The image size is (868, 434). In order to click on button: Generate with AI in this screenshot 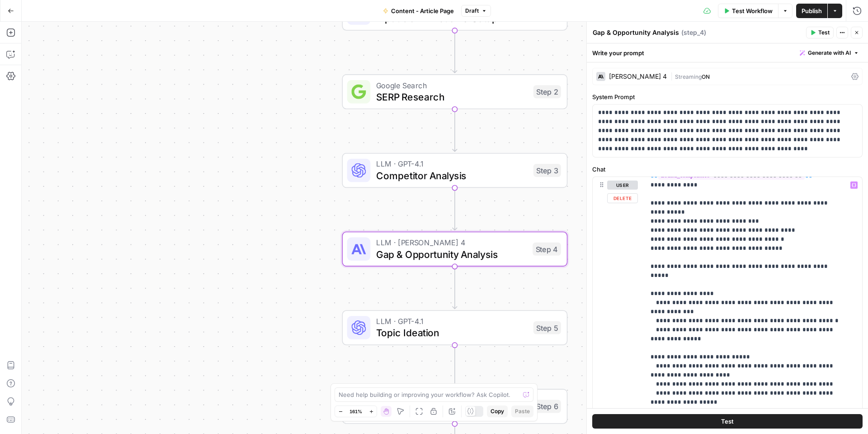, I will do `click(829, 53)`.